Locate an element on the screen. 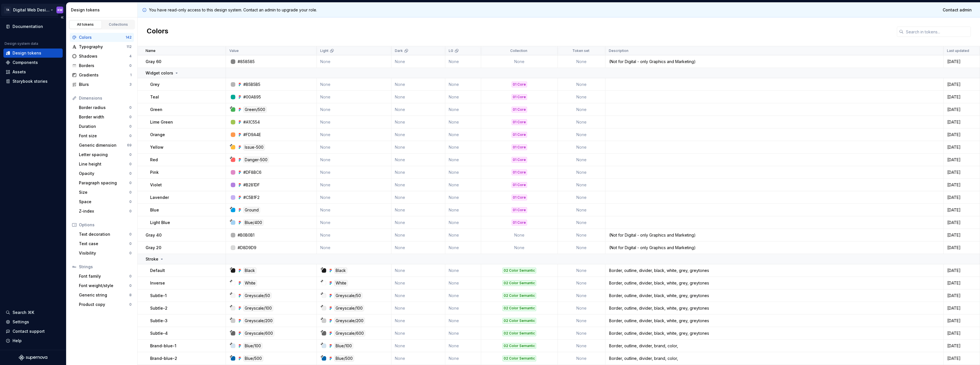 Image resolution: width=980 pixels, height=365 pixels. div: Black is located at coordinates (250, 270).